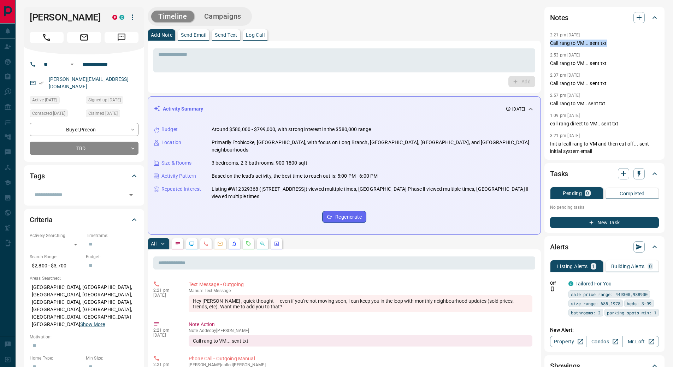  What do you see at coordinates (226, 35) in the screenshot?
I see `p: Send Text` at bounding box center [226, 35].